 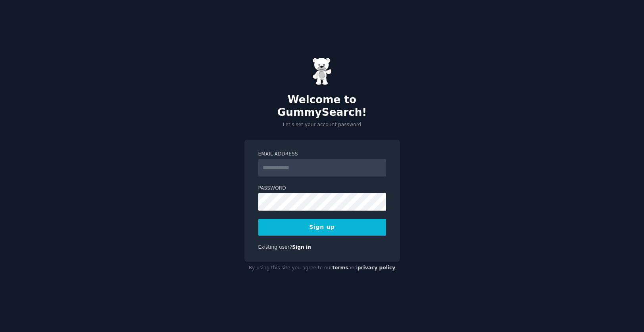 What do you see at coordinates (322, 71) in the screenshot?
I see `img: Gummy Bear` at bounding box center [322, 71].